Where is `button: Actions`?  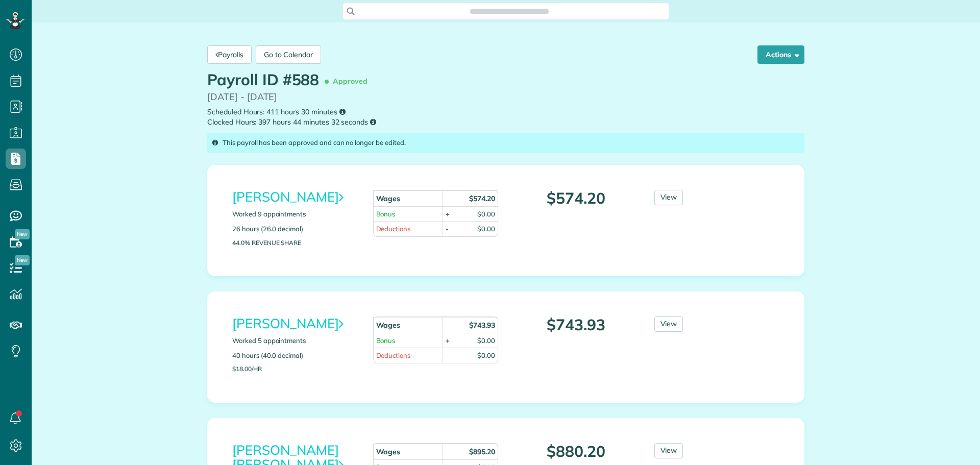 button: Actions is located at coordinates (781, 54).